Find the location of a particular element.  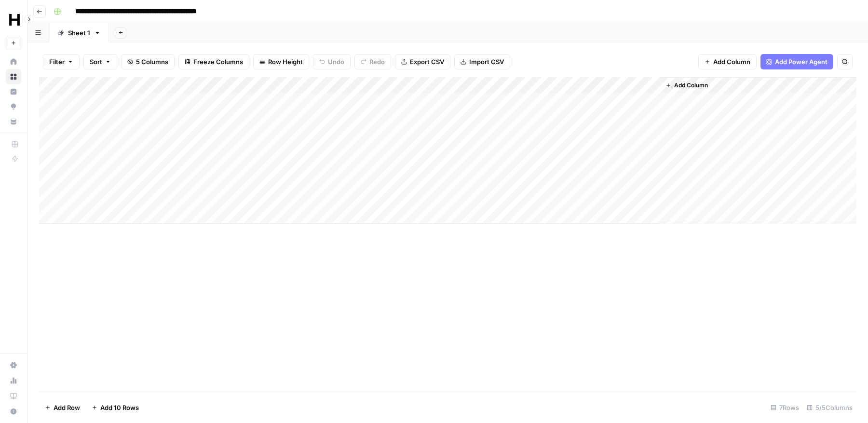

a: Home is located at coordinates (13, 62).